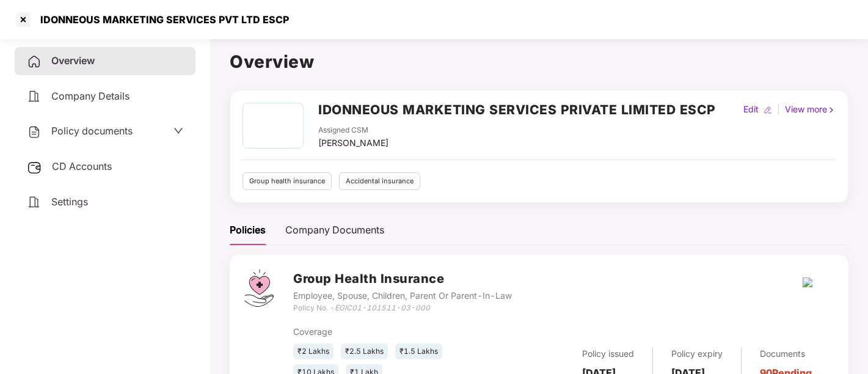 The width and height of the screenshot is (868, 374). Describe the element at coordinates (70, 201) in the screenshot. I see `span: Settings` at that location.